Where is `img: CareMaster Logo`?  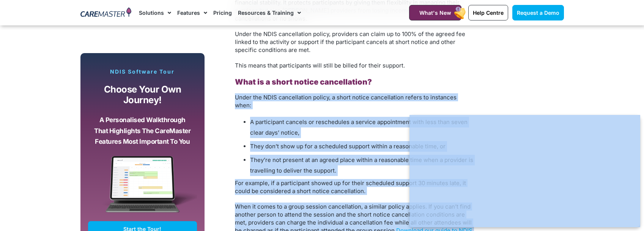 img: CareMaster Logo is located at coordinates (106, 13).